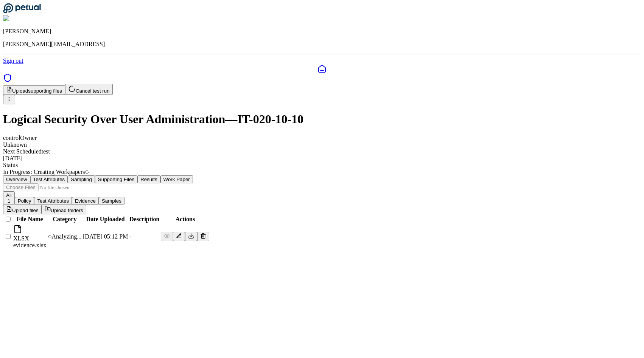  Describe the element at coordinates (112, 201) in the screenshot. I see `button: Samples` at that location.